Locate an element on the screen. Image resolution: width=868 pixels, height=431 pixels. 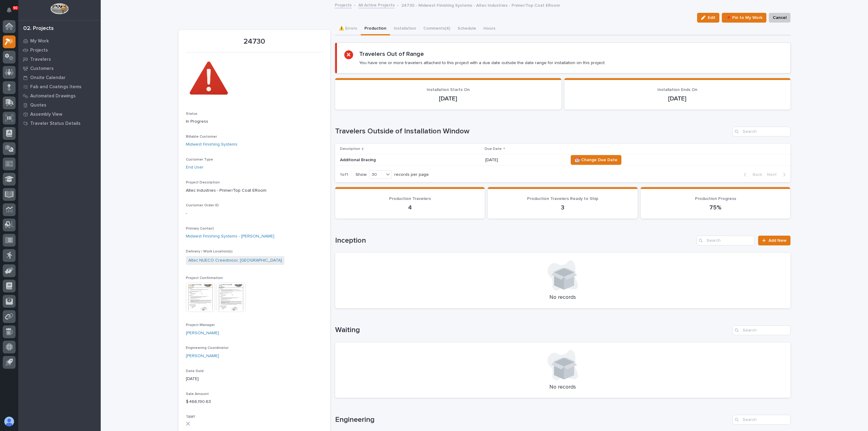
p: In Progress is located at coordinates (254, 122).